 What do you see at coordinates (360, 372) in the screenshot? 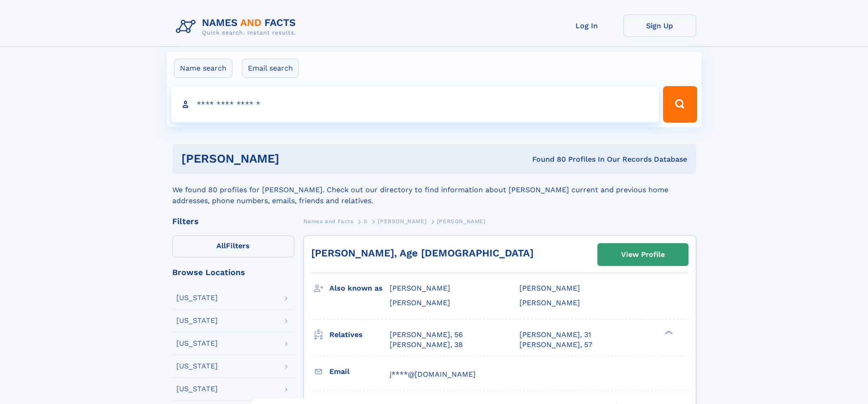
I see `h3: Email` at bounding box center [360, 372].